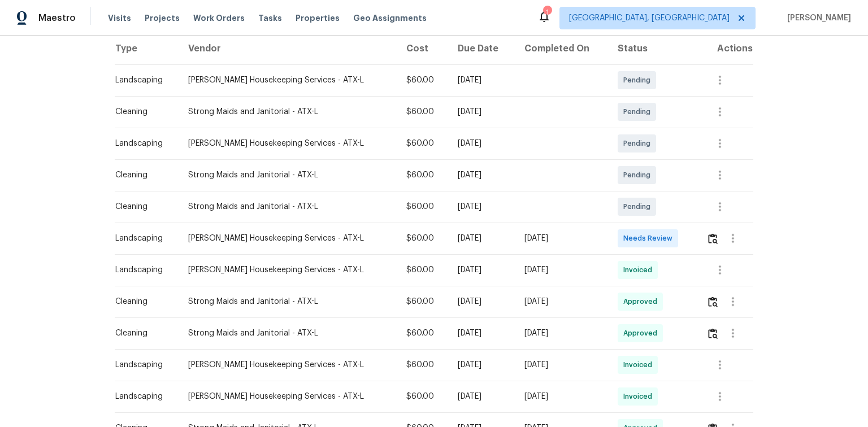 This screenshot has height=427, width=868. What do you see at coordinates (390, 18) in the screenshot?
I see `span: Geo Assignments` at bounding box center [390, 18].